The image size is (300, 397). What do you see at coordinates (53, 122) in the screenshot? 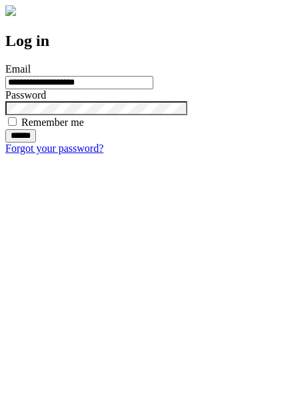
I see `label: Remember me` at bounding box center [53, 122].